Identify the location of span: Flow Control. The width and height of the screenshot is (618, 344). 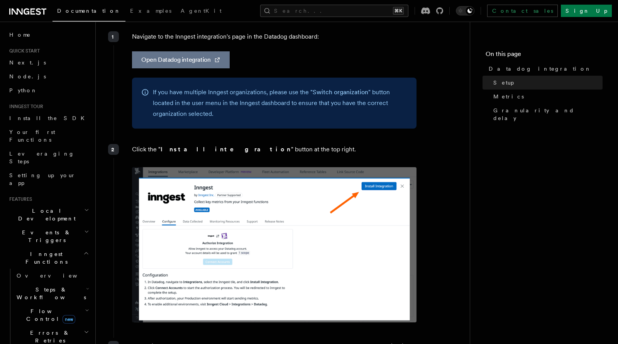
(49, 315).